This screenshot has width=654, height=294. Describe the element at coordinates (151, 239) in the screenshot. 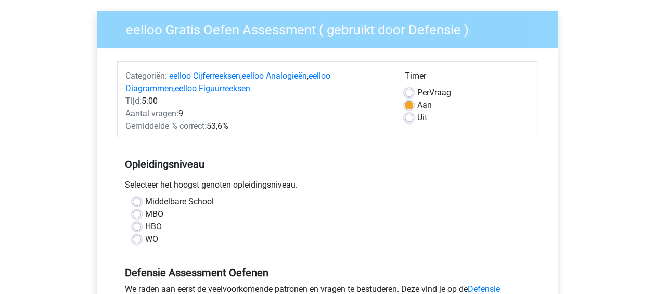

I see `label: WO` at that location.